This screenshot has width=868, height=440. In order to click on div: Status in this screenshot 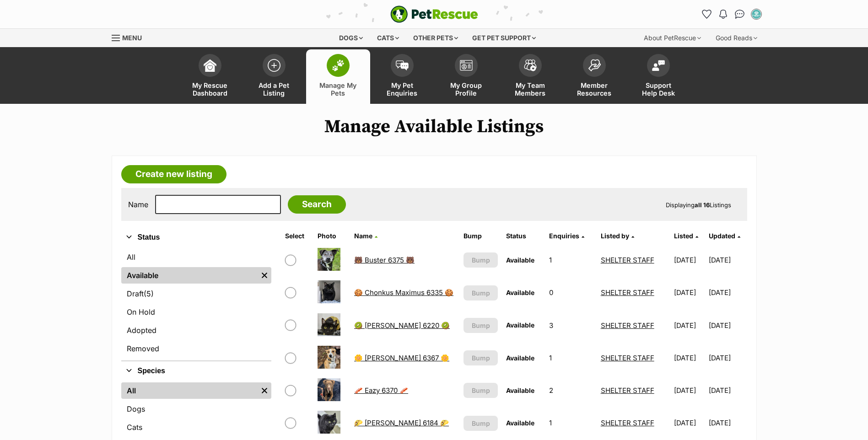, I will do `click(196, 303)`.